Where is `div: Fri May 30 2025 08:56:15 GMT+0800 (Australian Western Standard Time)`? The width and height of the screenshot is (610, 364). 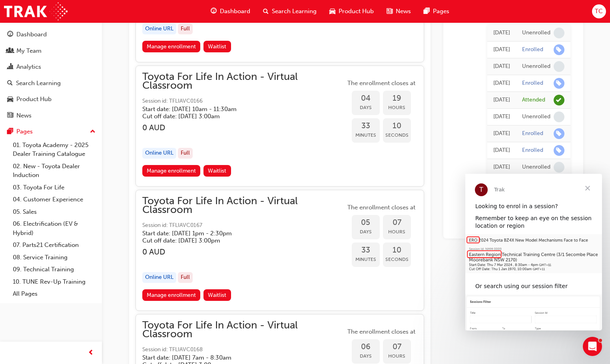
div: Fri May 30 2025 08:56:15 GMT+0800 (Australian Western Standard Time) is located at coordinates (502, 67).